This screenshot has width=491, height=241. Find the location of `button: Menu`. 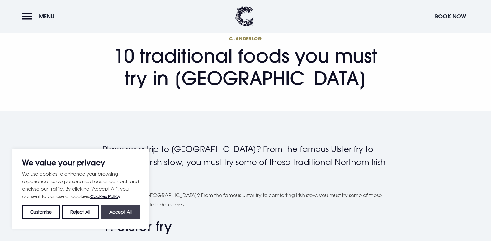

button: Menu is located at coordinates (40, 16).